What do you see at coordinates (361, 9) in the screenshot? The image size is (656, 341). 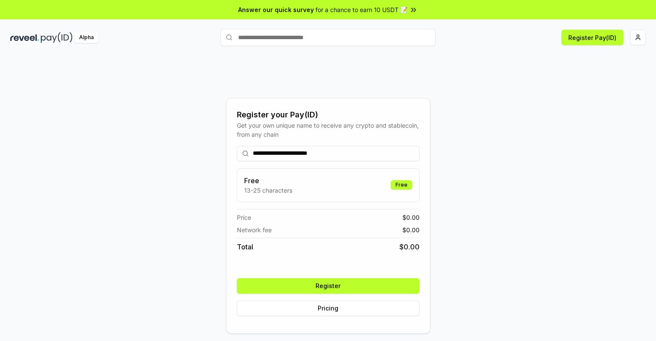 I see `span: for a chance to earn 10 USDT 📝` at bounding box center [361, 9].